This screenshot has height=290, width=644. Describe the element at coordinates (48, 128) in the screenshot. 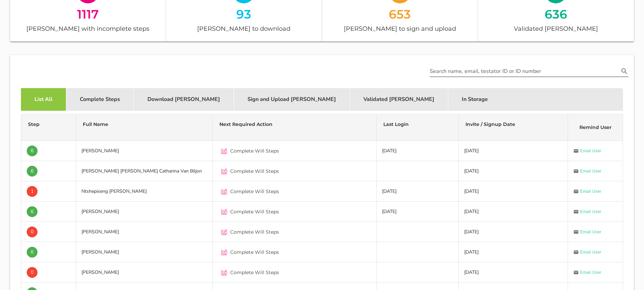

I see `th: Step: Not sorted. Activate to sort ascending.` at that location.